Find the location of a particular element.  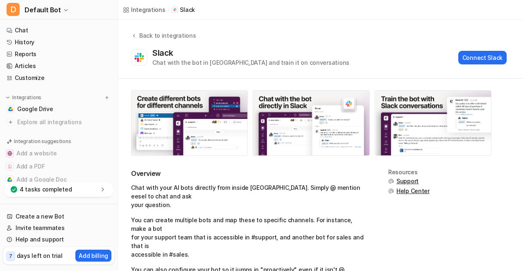

div: Slack is located at coordinates (164, 53).